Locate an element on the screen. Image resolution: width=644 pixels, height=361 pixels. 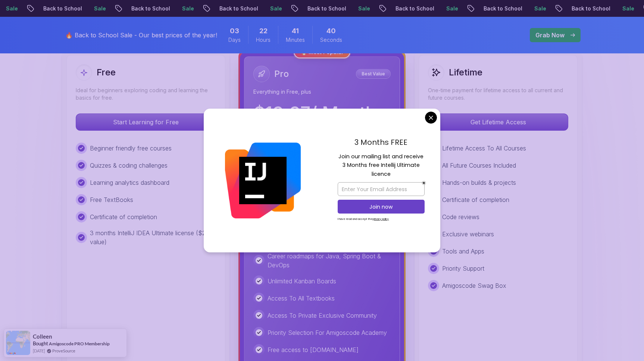
span: Seconds is located at coordinates (331, 40).